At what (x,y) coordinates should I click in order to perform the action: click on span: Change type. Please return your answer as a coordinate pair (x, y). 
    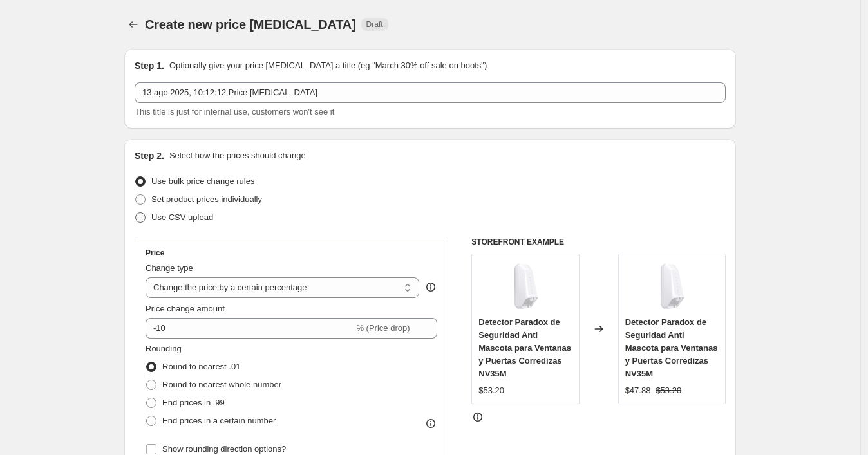
    Looking at the image, I should click on (170, 268).